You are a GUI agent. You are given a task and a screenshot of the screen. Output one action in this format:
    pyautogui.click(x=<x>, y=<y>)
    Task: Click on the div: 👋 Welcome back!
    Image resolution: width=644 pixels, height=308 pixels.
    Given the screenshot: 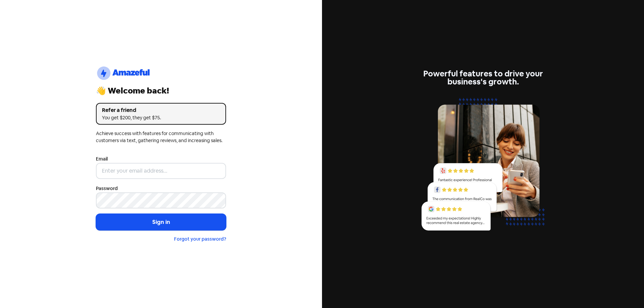 What is the action you would take?
    pyautogui.click(x=161, y=91)
    